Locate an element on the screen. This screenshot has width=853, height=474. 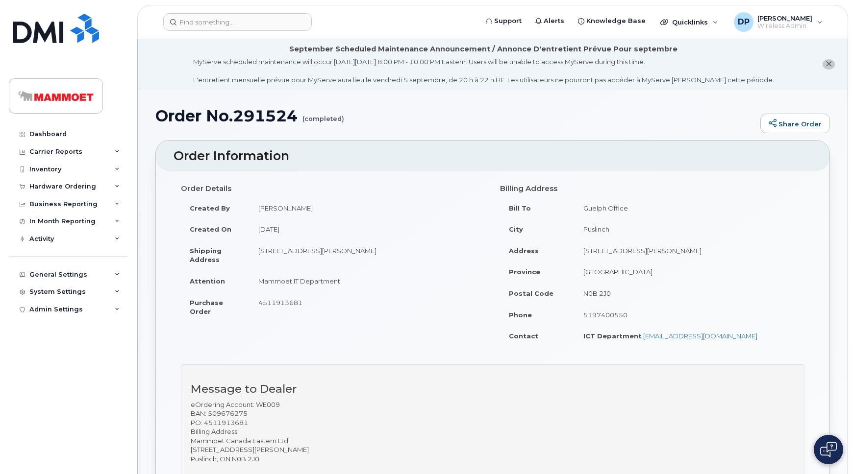
strong: Bill To is located at coordinates (519, 208).